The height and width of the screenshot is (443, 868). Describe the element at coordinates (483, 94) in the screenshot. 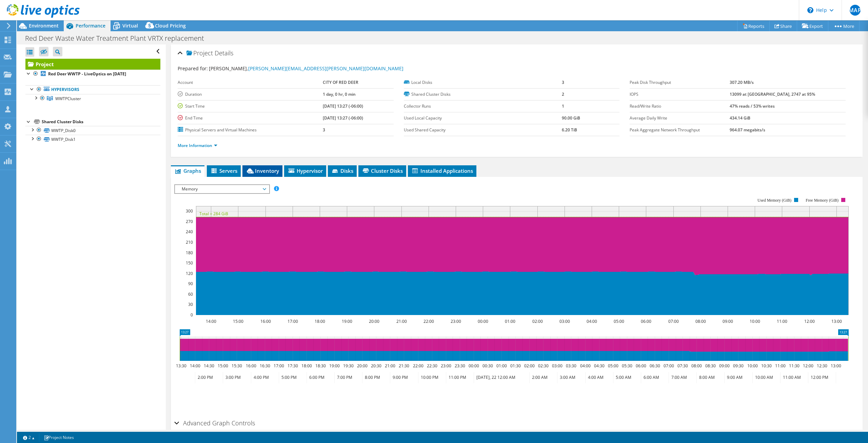

I see `label: Shared Cluster Disks` at that location.